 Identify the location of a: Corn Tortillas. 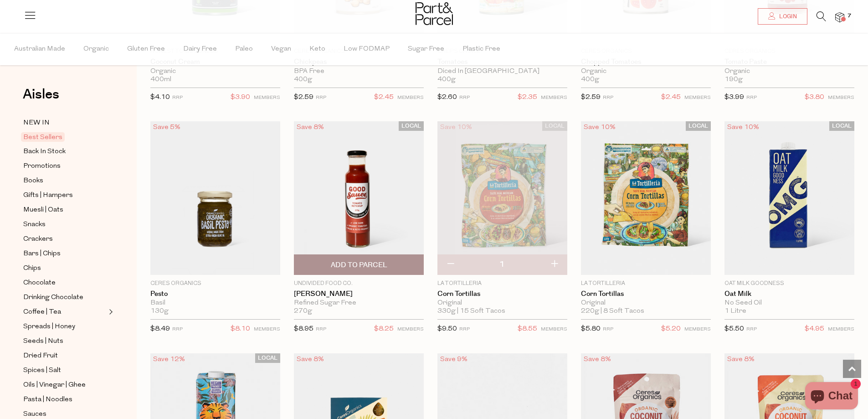
(645, 294).